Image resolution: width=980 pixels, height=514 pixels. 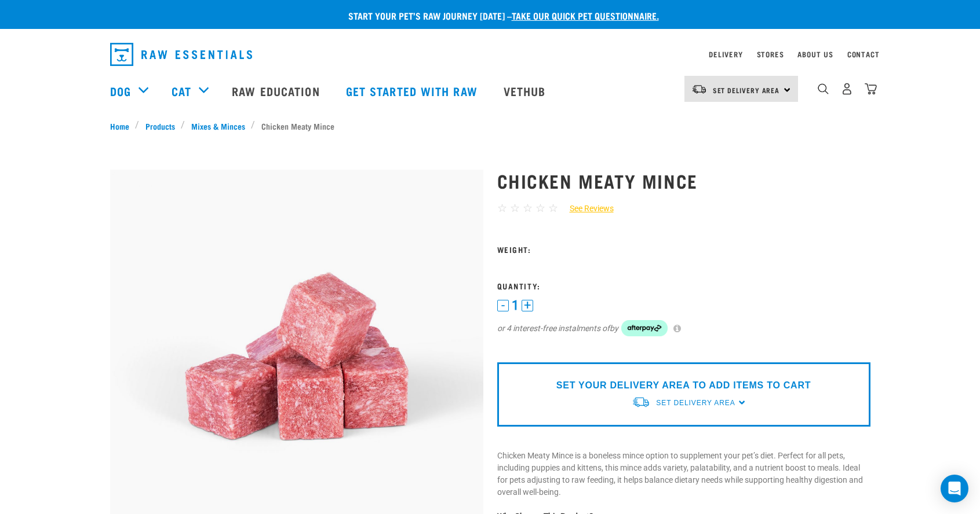 I want to click on a: Stores, so click(x=770, y=54).